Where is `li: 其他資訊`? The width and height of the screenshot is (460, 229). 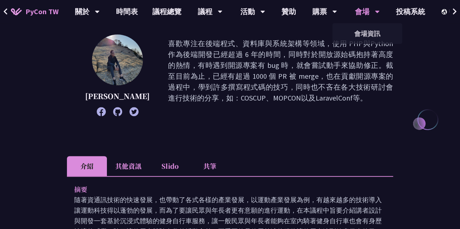
li: 其他資訊 is located at coordinates (128, 166).